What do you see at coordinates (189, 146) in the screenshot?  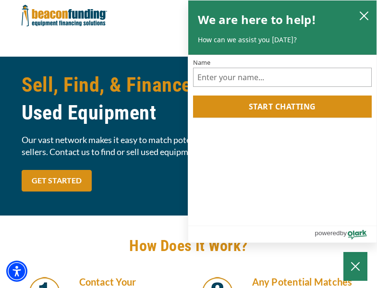 I see `span: Our vast network makes it easy to match potential buyers with used equipment sellers. Contact us ...` at bounding box center [189, 146].